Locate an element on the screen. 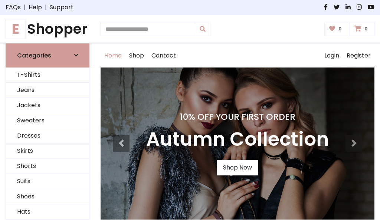  a: Categories is located at coordinates (47, 55).